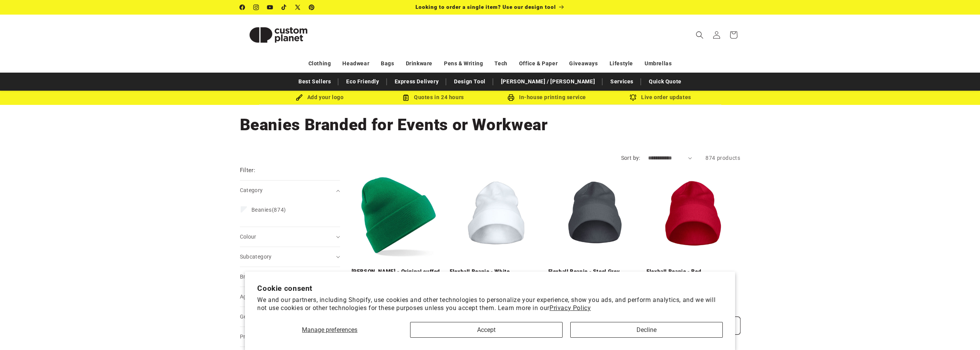  Describe the element at coordinates (290, 237) in the screenshot. I see `summary: Colour (0 selected)` at that location.